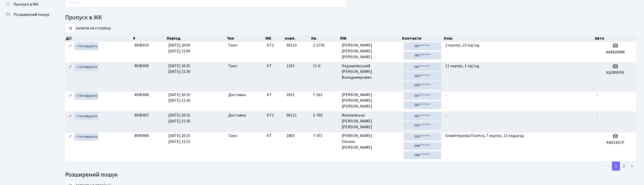  What do you see at coordinates (616, 167) in the screenshot?
I see `a: 1` at bounding box center [616, 167].